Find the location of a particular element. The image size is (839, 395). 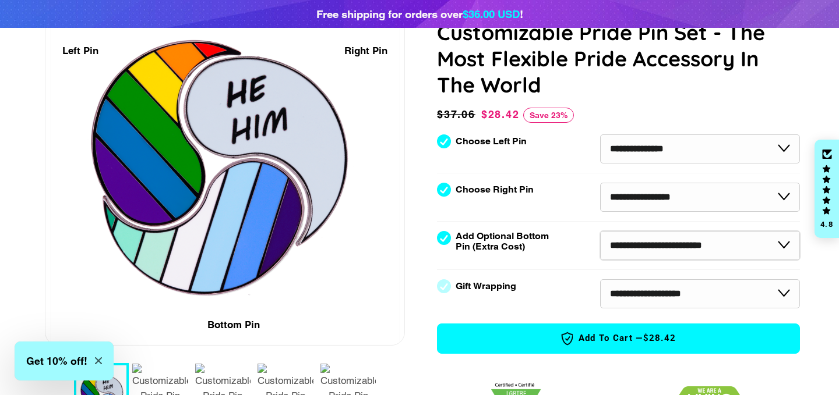

label: Choose Left Pin is located at coordinates (491, 142).